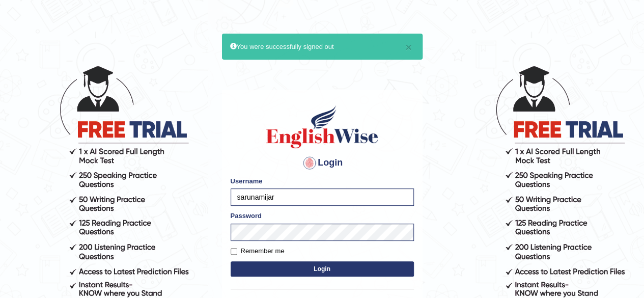  Describe the element at coordinates (322, 126) in the screenshot. I see `img: Logo of English Wise sign in for intelligent practice with AI` at that location.